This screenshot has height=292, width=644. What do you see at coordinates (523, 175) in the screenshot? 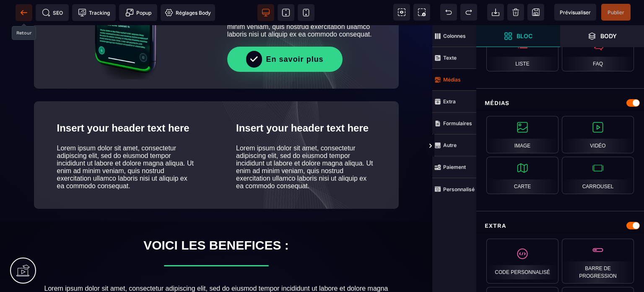
I see `div: Carte` at bounding box center [523, 175].